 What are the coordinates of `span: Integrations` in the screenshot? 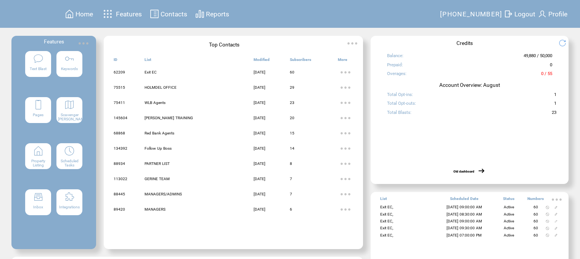 It's located at (69, 207).